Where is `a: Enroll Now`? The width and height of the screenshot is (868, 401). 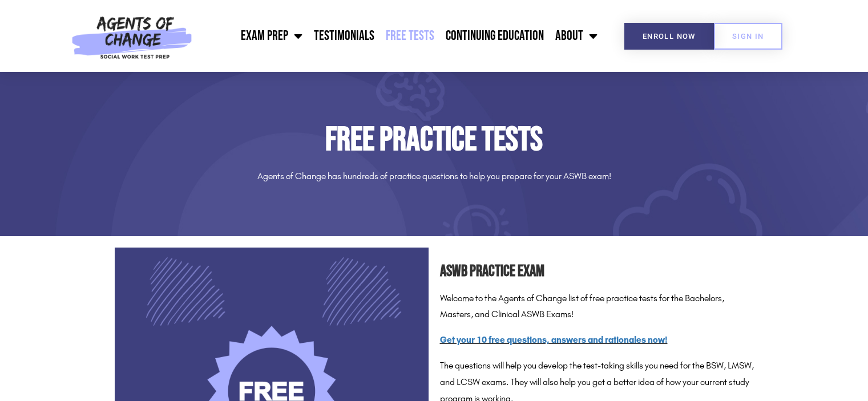 a: Enroll Now is located at coordinates (668, 36).